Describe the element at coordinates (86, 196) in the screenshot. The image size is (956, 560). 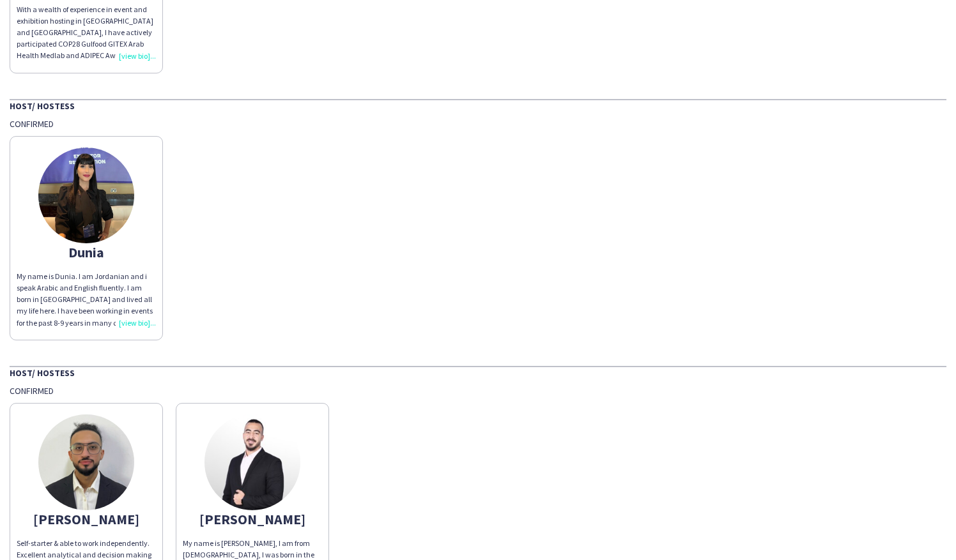
I see `img: thumb-61b6a0fd-5a09-4961-be13-a369bb24672d.jpg` at that location.